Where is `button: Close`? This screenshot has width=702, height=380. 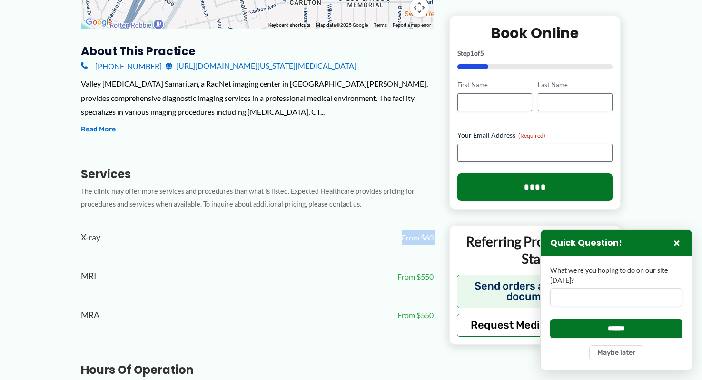
button: Close is located at coordinates (677, 243).